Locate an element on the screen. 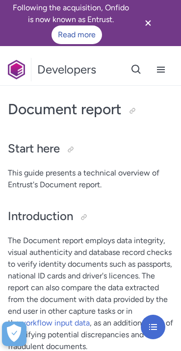  a: workflow input data is located at coordinates (54, 323).